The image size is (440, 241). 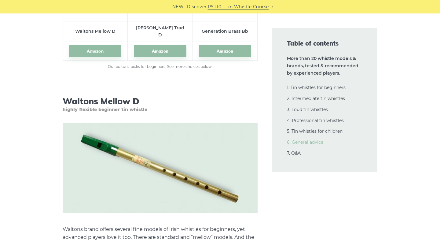 I want to click on a: 7. Q&A, so click(x=294, y=153).